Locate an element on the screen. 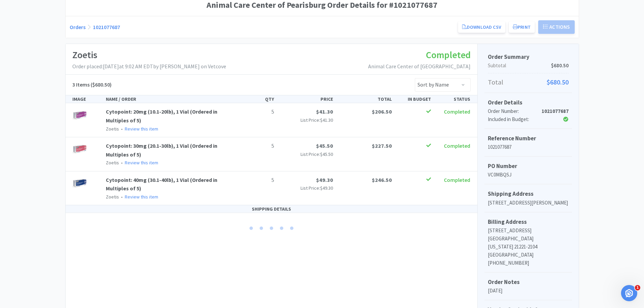 The width and height of the screenshot is (644, 308). h5: Reference Number is located at coordinates (528, 139).